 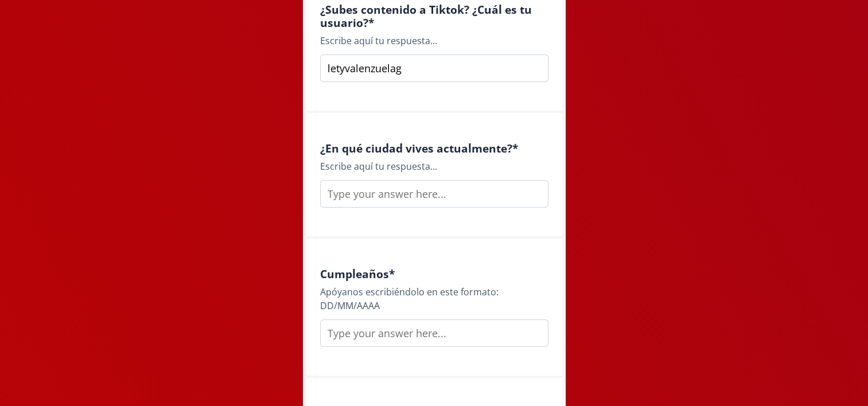 I want to click on h4: ¿En qué ciudad vives actualmente? *, so click(x=434, y=148).